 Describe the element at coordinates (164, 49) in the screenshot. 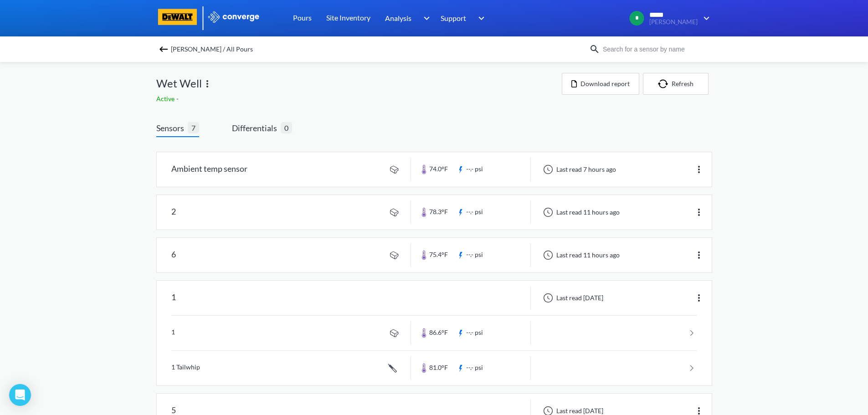

I see `img: backspace.svg` at that location.